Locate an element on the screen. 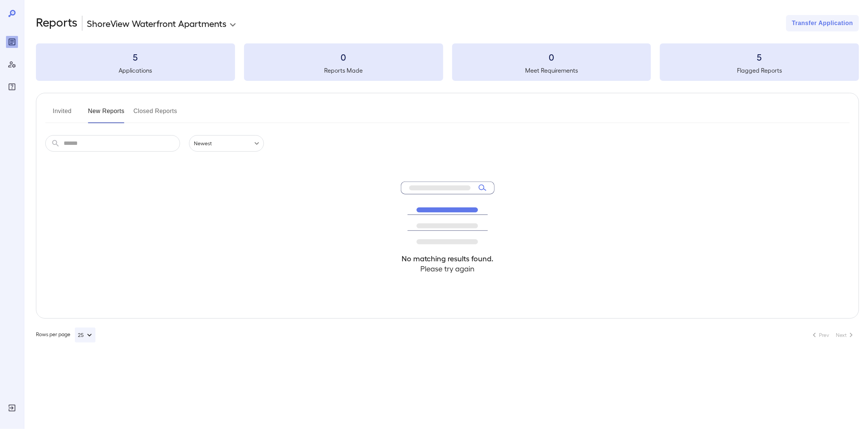  p: ShoreView Waterfront Apartments is located at coordinates (157, 23).